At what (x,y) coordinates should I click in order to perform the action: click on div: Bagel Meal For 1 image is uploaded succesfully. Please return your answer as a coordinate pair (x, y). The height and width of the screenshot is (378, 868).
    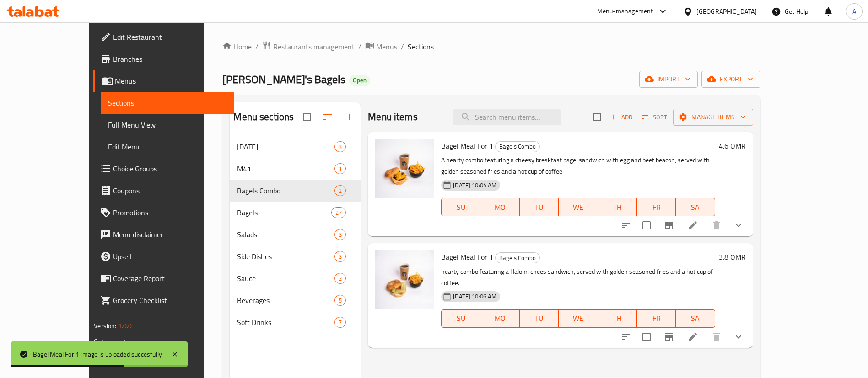
    Looking at the image, I should click on (97, 354).